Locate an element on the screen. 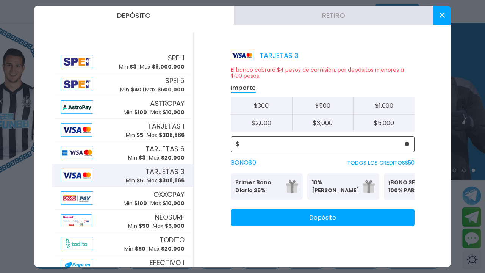 The image size is (485, 273). button: AlipayTARJETAS 6Min $3Max $20,000 is located at coordinates (122, 153).